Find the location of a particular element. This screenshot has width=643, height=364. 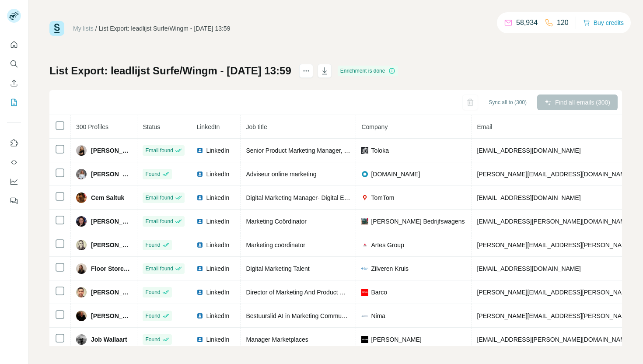

span: Company is located at coordinates (375, 127).